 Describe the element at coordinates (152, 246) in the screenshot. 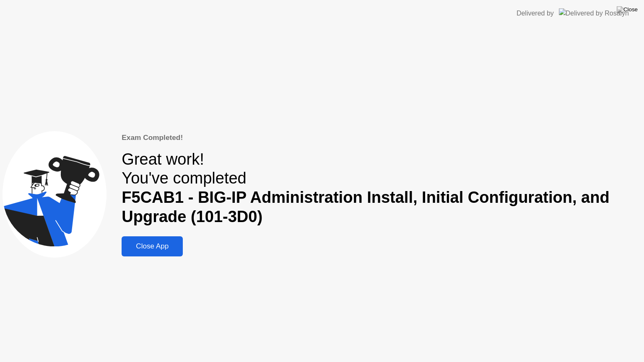

I see `div: Close App` at that location.